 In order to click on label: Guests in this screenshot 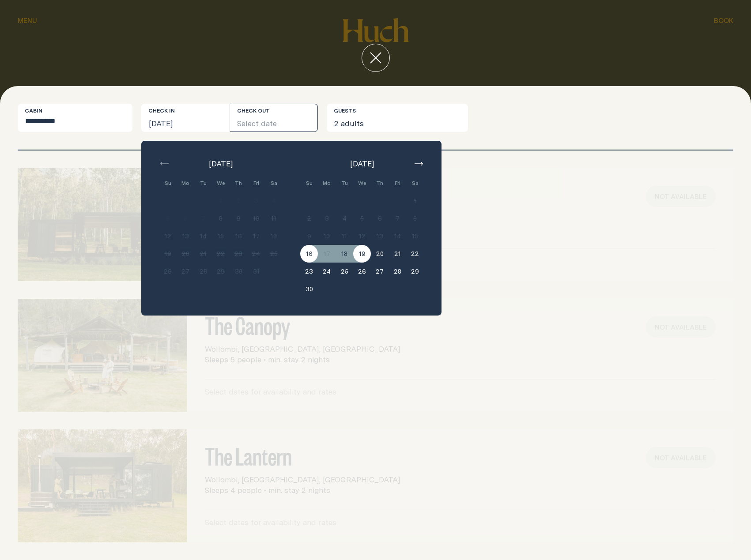, I will do `click(345, 111)`.